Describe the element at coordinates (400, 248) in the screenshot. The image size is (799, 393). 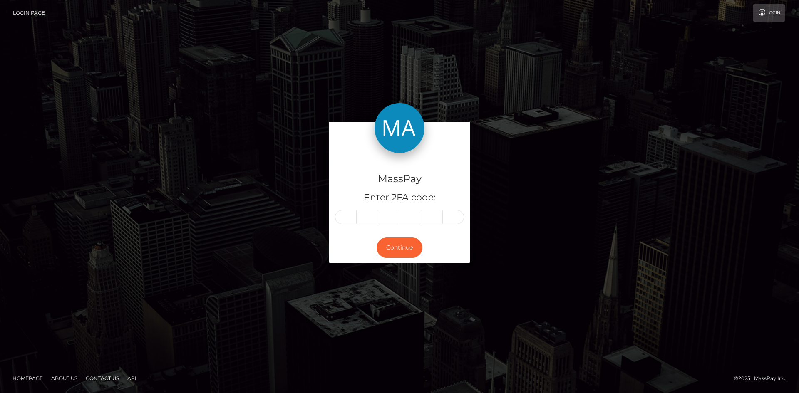
I see `button: Continue` at that location.